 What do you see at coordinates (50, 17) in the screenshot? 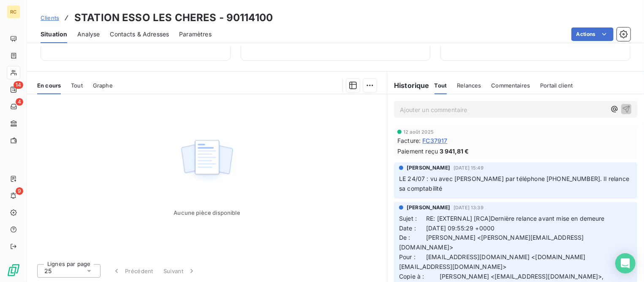
I see `a: Clients` at bounding box center [50, 17].